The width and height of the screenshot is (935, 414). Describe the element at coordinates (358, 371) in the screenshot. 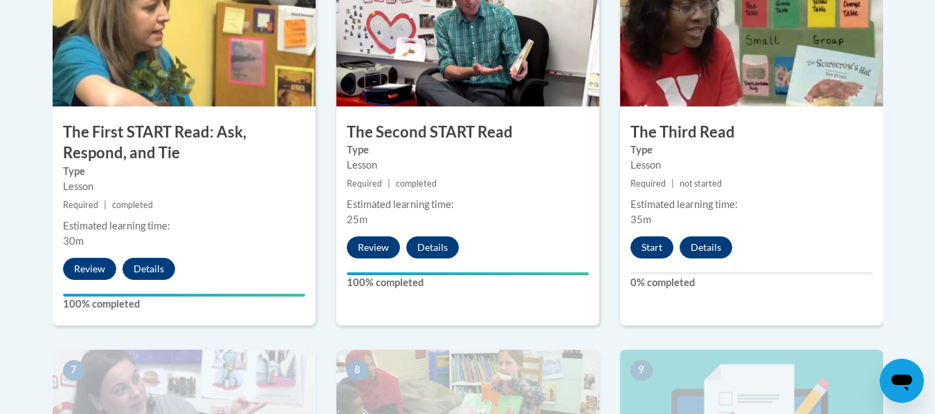

I see `span: 8` at that location.